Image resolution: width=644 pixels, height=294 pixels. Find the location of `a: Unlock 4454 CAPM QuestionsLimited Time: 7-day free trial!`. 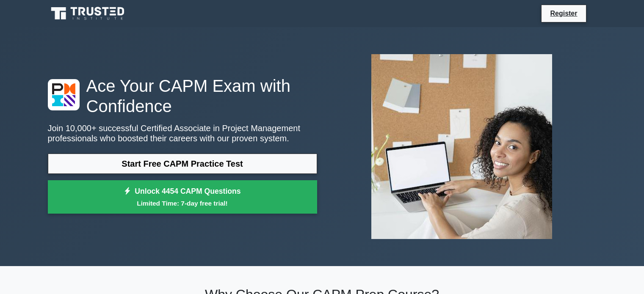

a: Unlock 4454 CAPM QuestionsLimited Time: 7-day free trial! is located at coordinates (182, 197).